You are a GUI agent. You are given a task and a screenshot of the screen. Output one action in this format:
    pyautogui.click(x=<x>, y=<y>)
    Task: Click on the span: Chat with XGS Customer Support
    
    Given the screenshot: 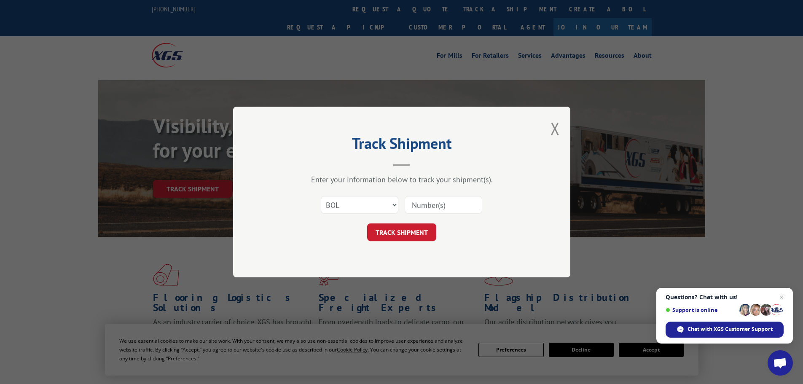 What is the action you would take?
    pyautogui.click(x=730, y=329)
    